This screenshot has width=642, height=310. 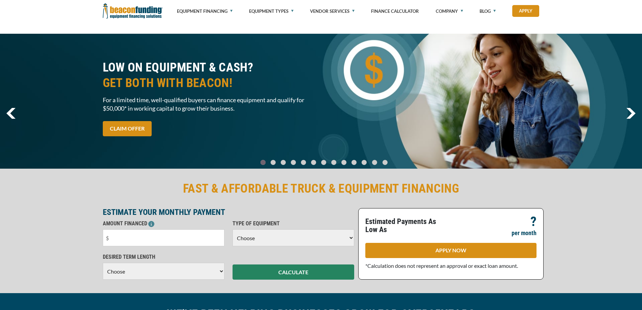 I want to click on p: Estimated Payments As Low As, so click(x=406, y=225).